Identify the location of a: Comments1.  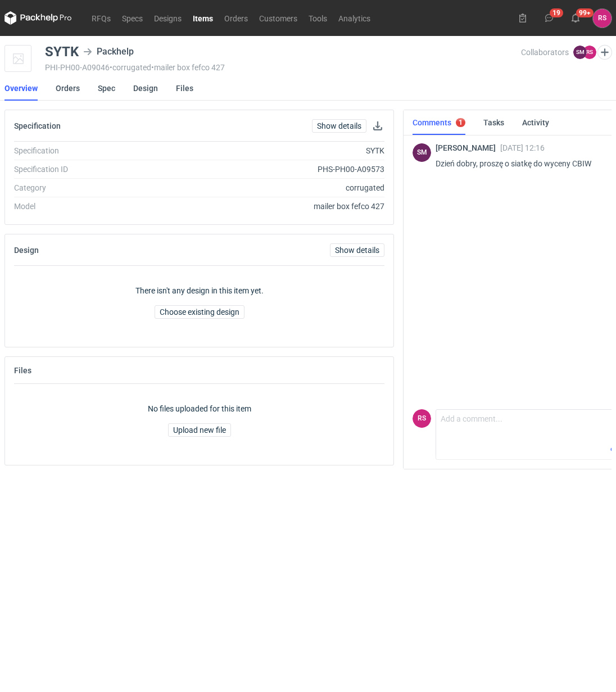
(439, 122).